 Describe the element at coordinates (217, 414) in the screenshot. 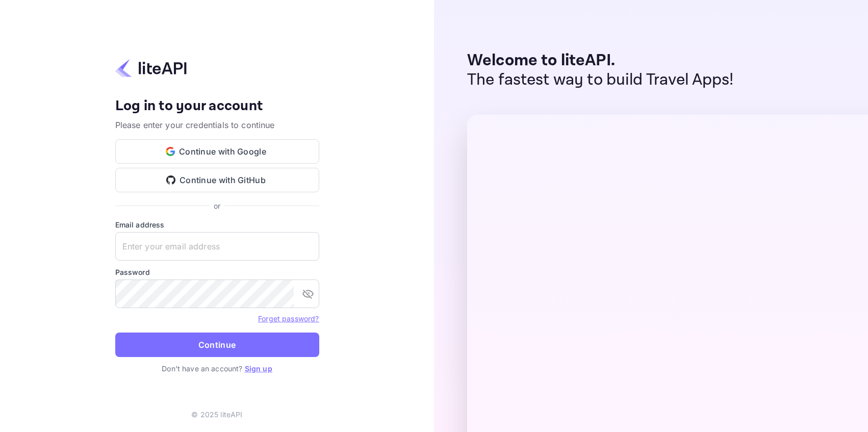

I see `p: © 2025 liteAPI` at that location.